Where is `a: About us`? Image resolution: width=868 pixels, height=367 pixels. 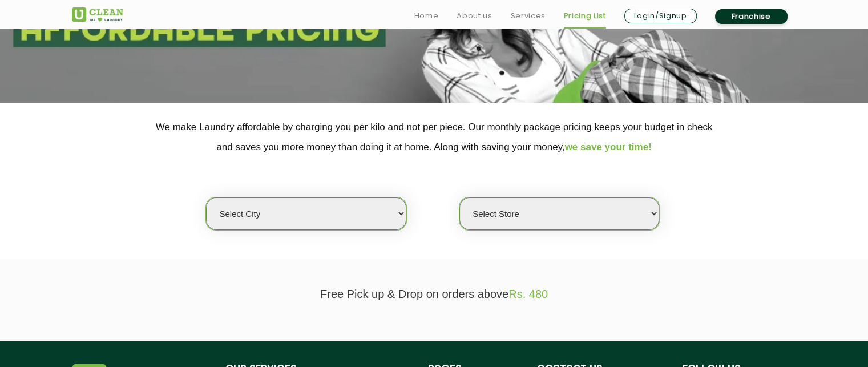 a: About us is located at coordinates (474, 16).